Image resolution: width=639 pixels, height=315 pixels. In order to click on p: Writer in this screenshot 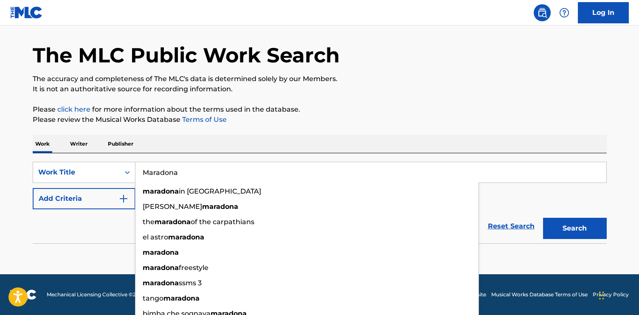, I will do `click(78, 144)`.